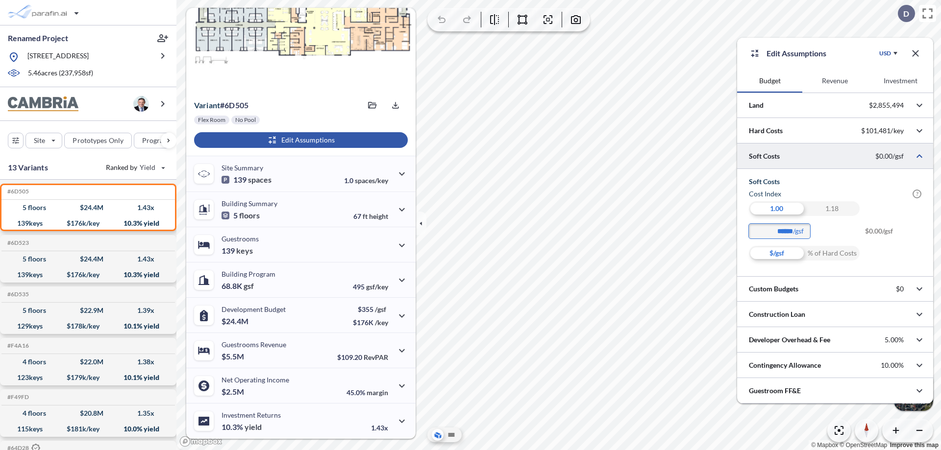 This screenshot has height=450, width=941. Describe the element at coordinates (156, 141) in the screenshot. I see `p: Program` at that location.